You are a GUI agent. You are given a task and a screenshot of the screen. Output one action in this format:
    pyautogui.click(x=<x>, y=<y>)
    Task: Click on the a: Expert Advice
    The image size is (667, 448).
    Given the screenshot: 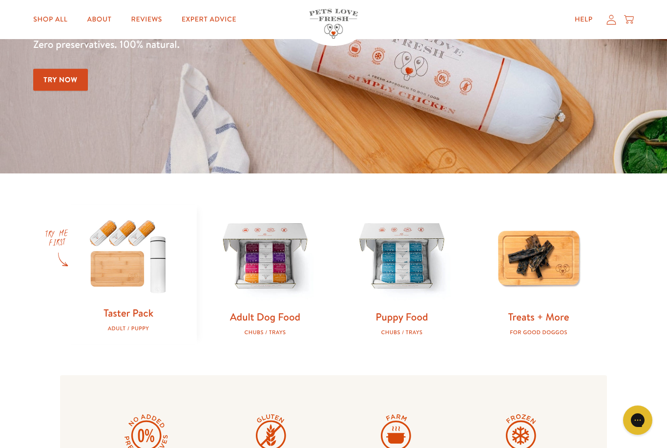 What is the action you would take?
    pyautogui.click(x=209, y=20)
    